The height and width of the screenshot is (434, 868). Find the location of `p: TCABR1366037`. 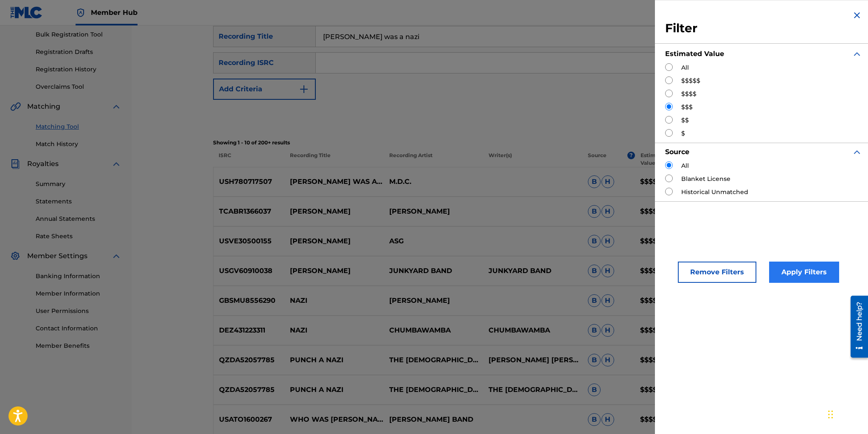

p: TCABR1366037 is located at coordinates (249, 211).